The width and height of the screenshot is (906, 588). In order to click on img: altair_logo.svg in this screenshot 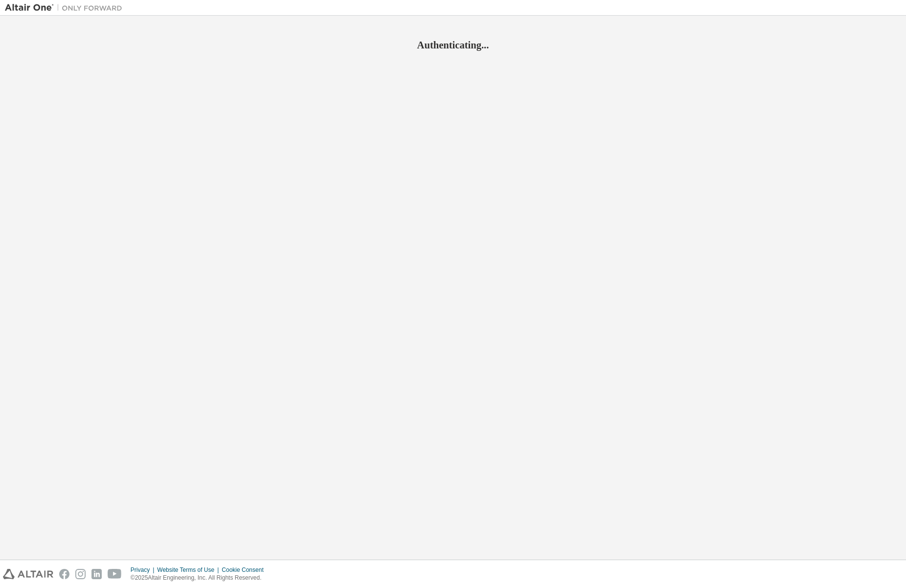, I will do `click(28, 574)`.